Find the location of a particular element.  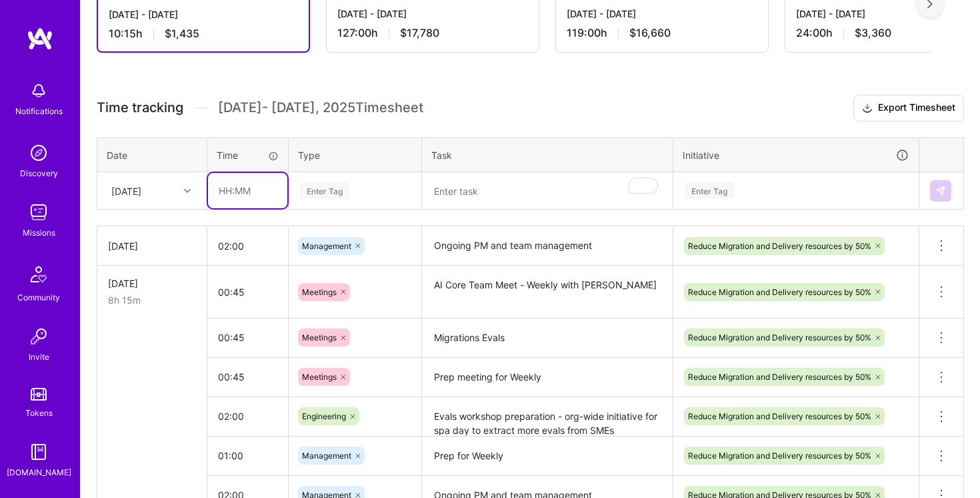

div: Discovery is located at coordinates (39, 172).